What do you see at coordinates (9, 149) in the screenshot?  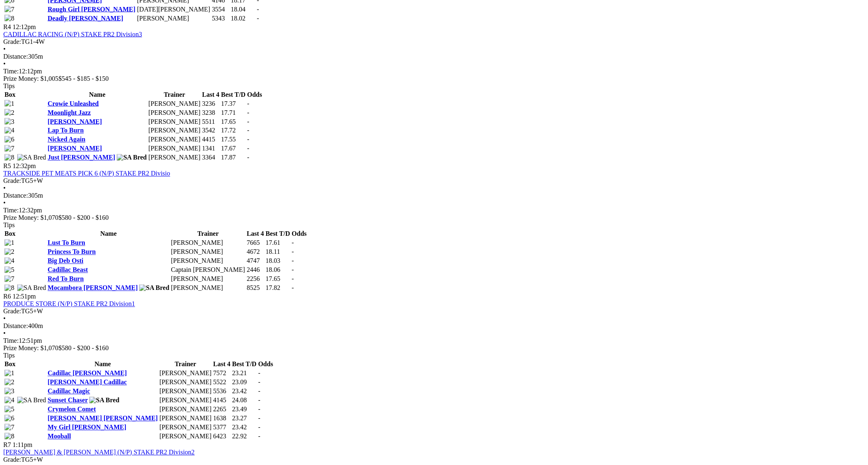 I see `img: 7` at bounding box center [9, 149].